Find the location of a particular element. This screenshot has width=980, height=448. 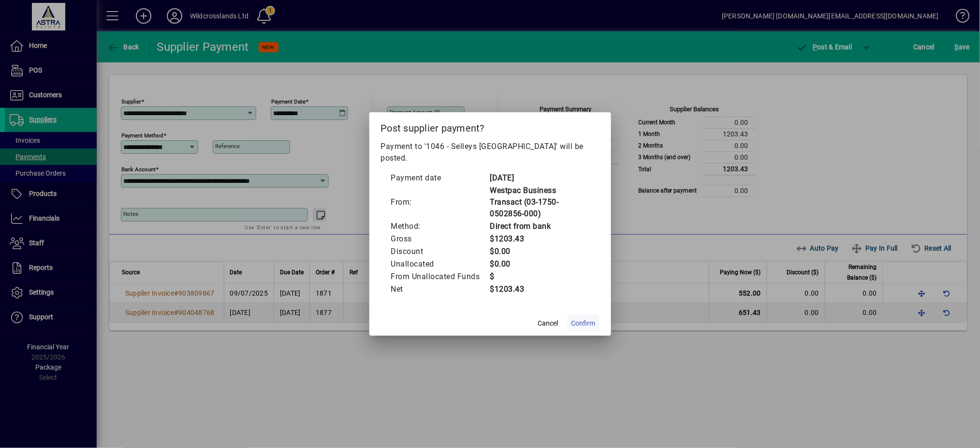

button: Confirm is located at coordinates (584, 323).